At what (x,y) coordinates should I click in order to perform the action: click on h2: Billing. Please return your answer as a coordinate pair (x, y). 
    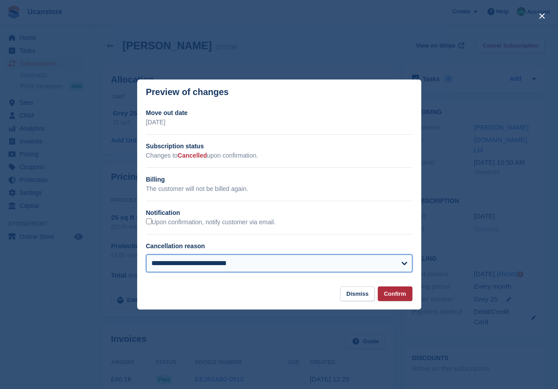
    Looking at the image, I should click on (279, 179).